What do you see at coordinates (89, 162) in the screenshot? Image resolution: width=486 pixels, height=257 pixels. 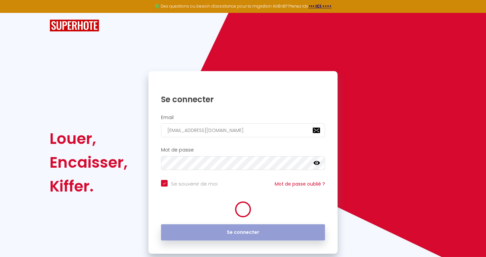 I see `div: Encaisser,` at bounding box center [89, 162].